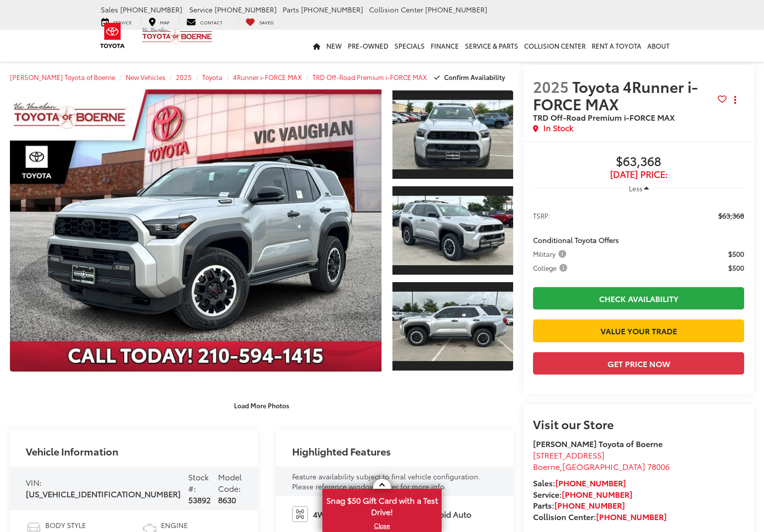 This screenshot has height=532, width=764. Describe the element at coordinates (74, 525) in the screenshot. I see `span: Body Style` at that location.